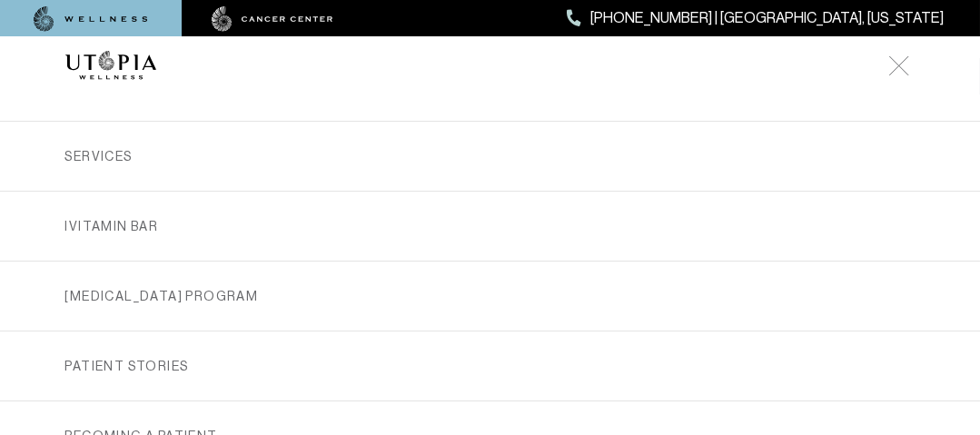  Describe the element at coordinates (490, 366) in the screenshot. I see `a: PATIENT STORIES` at that location.